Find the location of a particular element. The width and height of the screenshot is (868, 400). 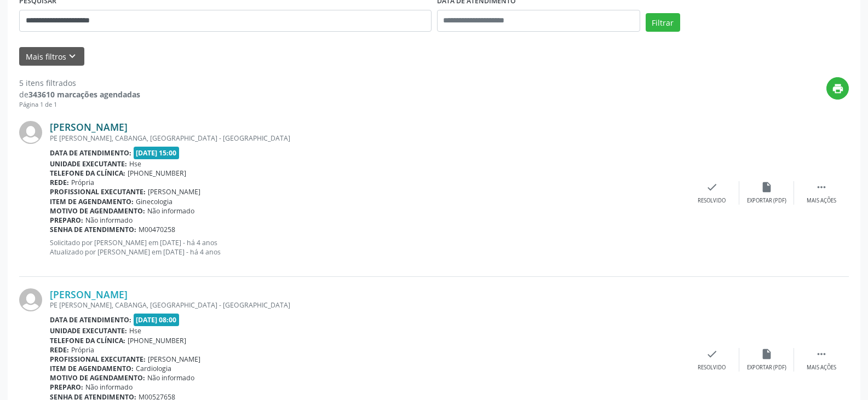

span: M00470258 is located at coordinates (157, 229).